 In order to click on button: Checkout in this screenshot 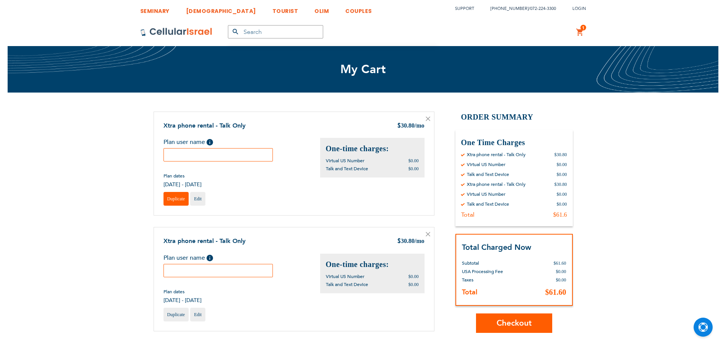, I will do `click(514, 323)`.